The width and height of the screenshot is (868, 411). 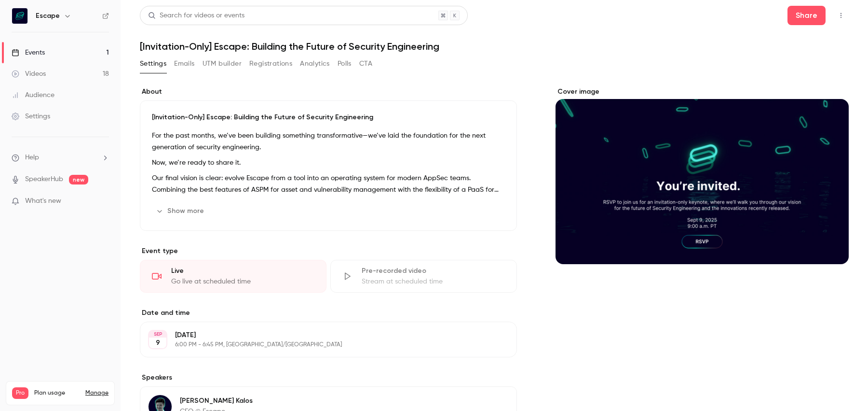 I want to click on p: For the past months, we’ve been building something transformative—we’ve laid the foundation for t..., so click(x=328, y=141).